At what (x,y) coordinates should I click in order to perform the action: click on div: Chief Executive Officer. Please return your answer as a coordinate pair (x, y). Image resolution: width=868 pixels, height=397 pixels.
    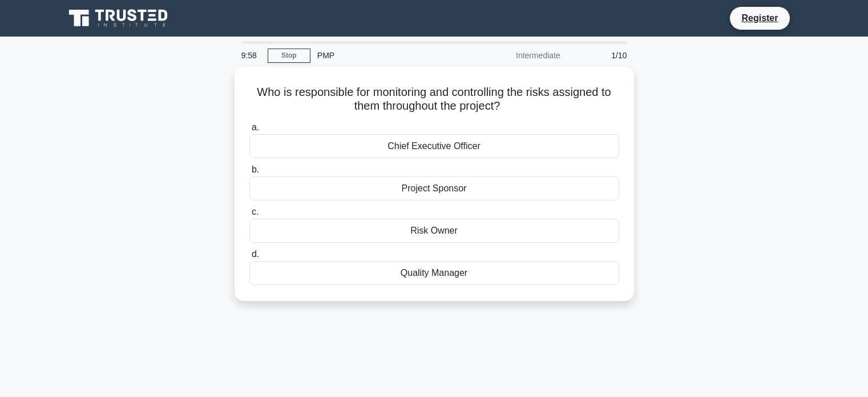
    Looking at the image, I should click on (435, 147).